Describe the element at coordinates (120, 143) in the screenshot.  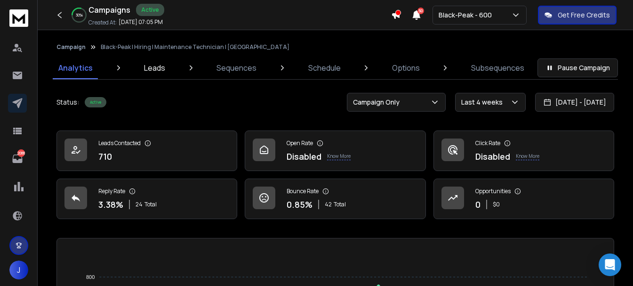
I see `p: Leads Contacted` at that location.